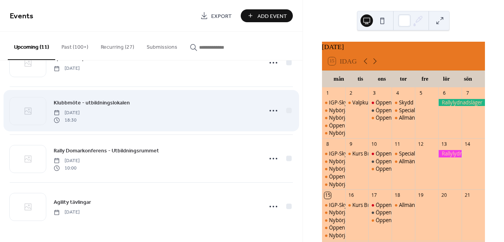 This screenshot has height=242, width=504. I want to click on div: 21, so click(468, 195).